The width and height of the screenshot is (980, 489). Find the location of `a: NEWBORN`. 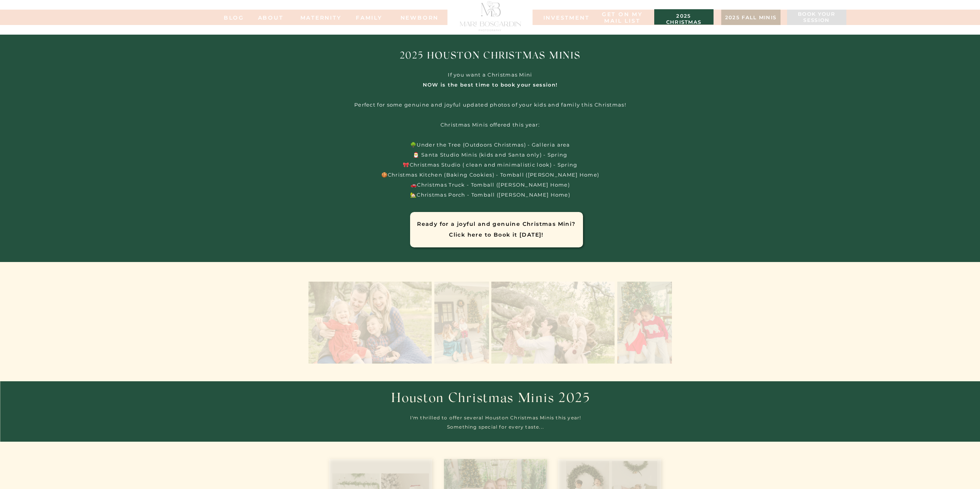

a: NEWBORN is located at coordinates (420, 18).